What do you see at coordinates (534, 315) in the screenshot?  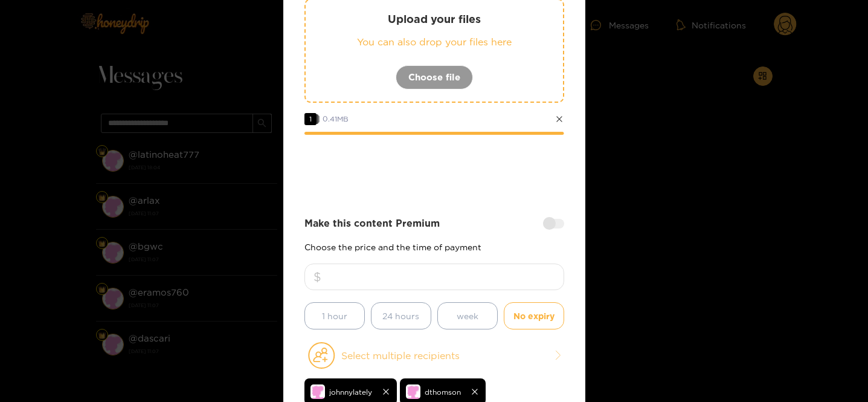 I see `span: No expiry` at bounding box center [534, 315].